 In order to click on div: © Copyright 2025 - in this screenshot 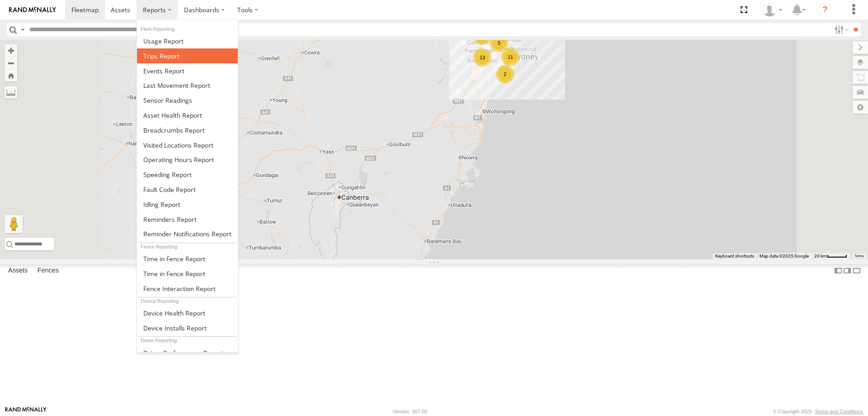, I will do `click(818, 411)`.